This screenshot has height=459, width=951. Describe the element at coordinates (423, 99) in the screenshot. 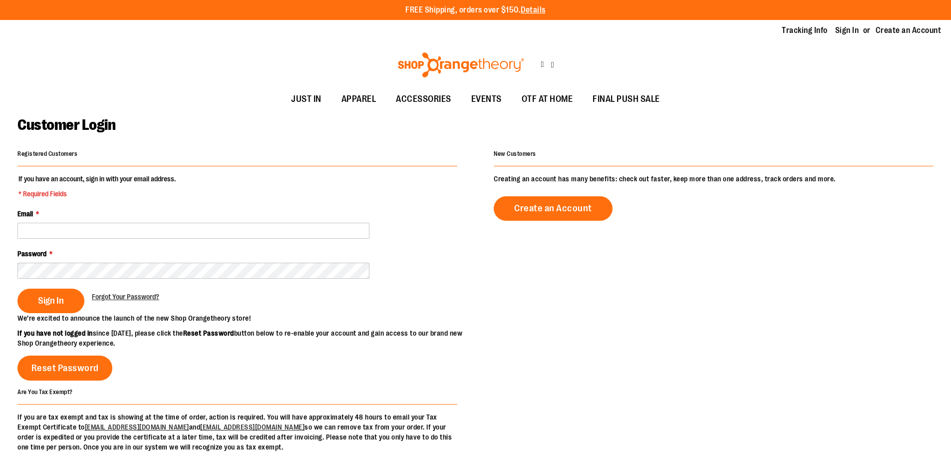

I see `span: ACCESSORIES` at that location.